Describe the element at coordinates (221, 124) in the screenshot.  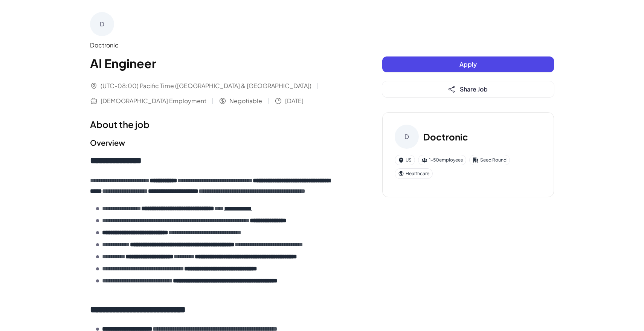
I see `h1: About the job` at that location.